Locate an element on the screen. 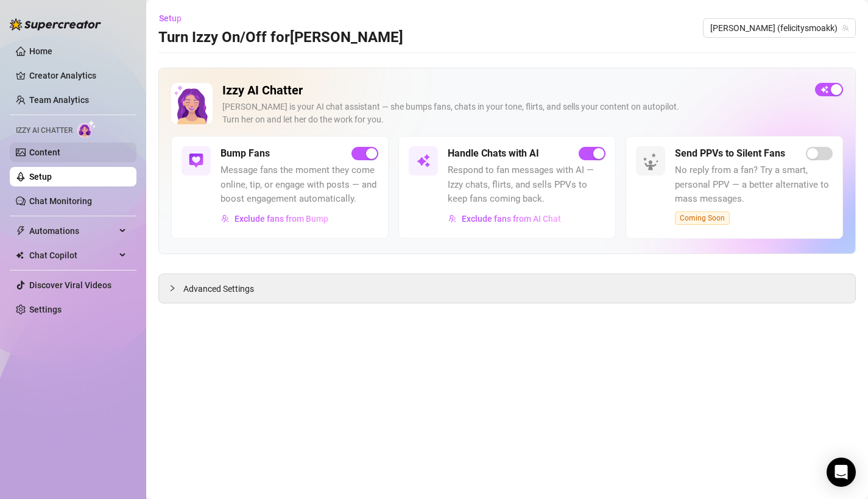  h5: Bump Fans is located at coordinates (245, 154).